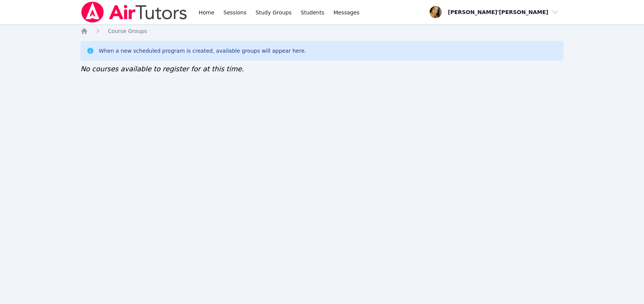 This screenshot has width=644, height=304. Describe the element at coordinates (134, 12) in the screenshot. I see `img: Air Tutors` at that location.